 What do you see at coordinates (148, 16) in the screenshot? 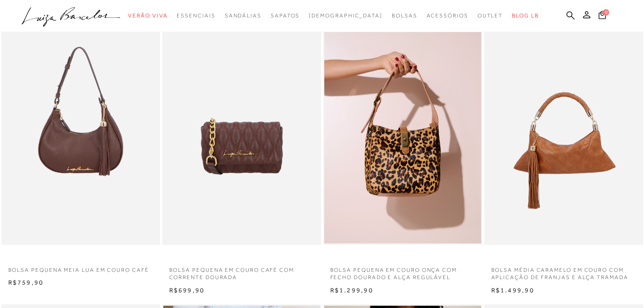
I see `span: Verão Viva` at bounding box center [148, 16].